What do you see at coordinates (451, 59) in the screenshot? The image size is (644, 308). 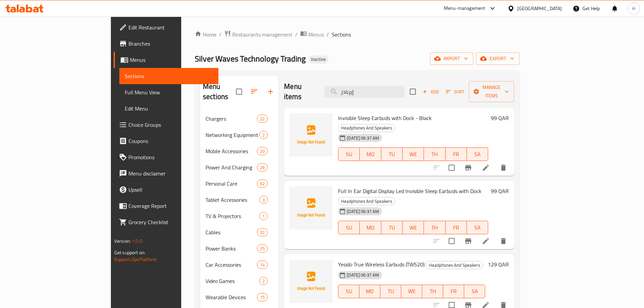 I see `span: import` at bounding box center [451, 59].